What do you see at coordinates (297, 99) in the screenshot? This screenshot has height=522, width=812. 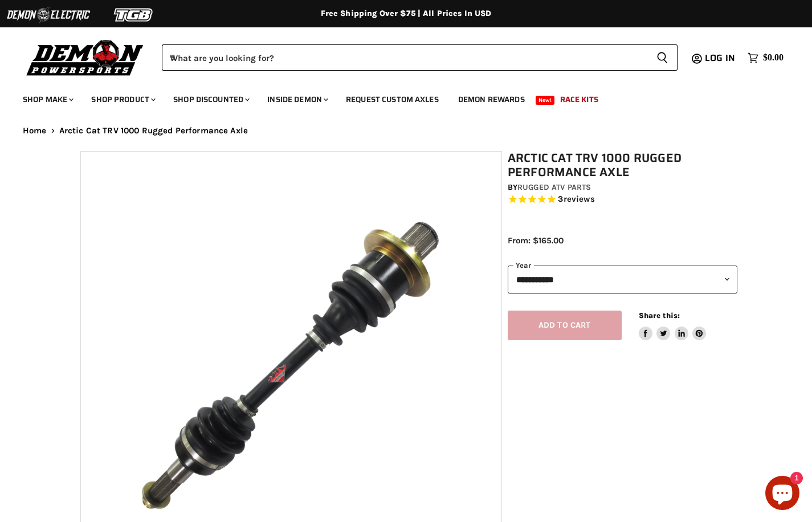 I see `a: Inside Demon` at bounding box center [297, 99].